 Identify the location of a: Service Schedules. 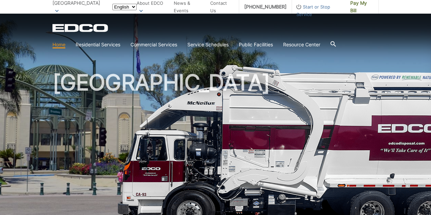
(208, 45).